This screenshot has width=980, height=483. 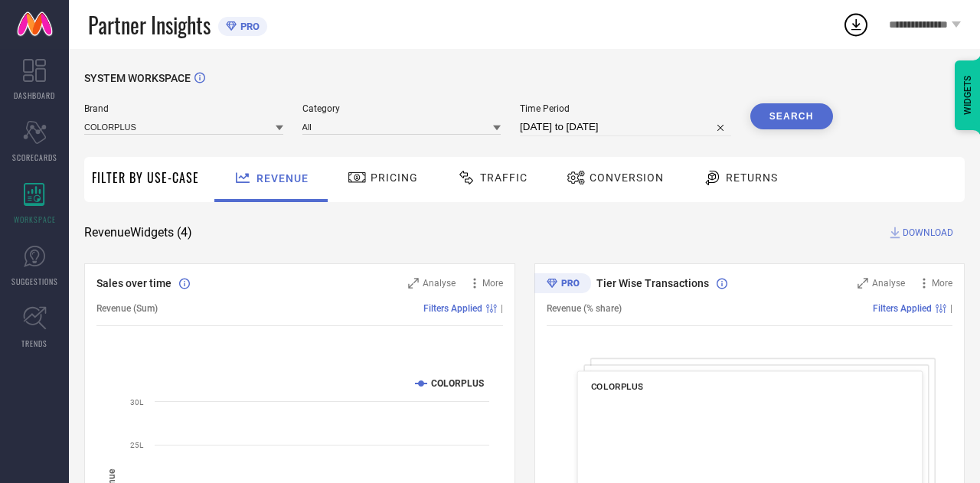 I want to click on span: Partner Insights, so click(x=150, y=25).